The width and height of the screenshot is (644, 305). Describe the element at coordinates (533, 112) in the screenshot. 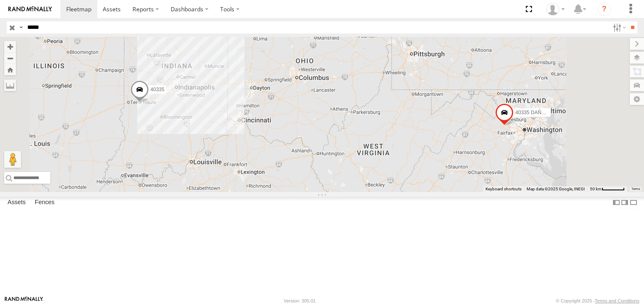

I see `span: 40335 DAÑADO` at that location.